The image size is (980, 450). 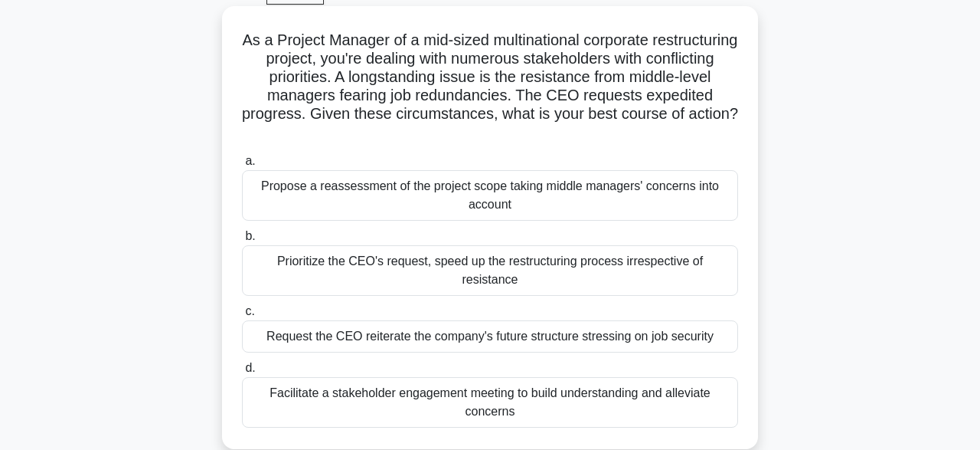 What do you see at coordinates (490, 86) in the screenshot?
I see `h5: As a Project Manager of a mid-sized multinational corporate restructuring project, you're dealing...` at bounding box center [490, 86].